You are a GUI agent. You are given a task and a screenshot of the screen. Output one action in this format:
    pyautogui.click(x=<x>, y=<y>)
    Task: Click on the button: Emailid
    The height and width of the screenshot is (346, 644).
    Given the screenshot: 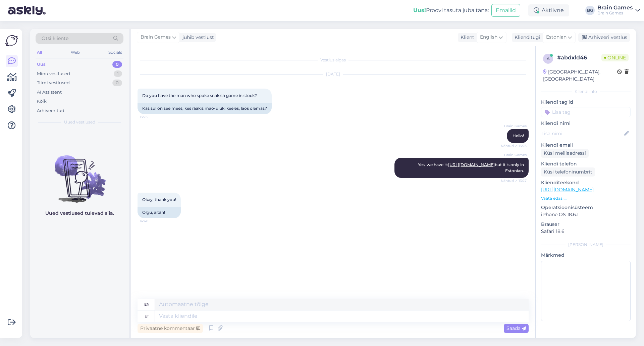 What is the action you would take?
    pyautogui.click(x=506, y=10)
    